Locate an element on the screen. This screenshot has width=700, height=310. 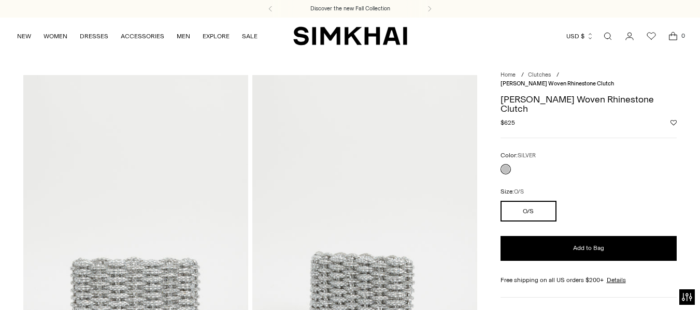
a: NEW is located at coordinates (24, 36).